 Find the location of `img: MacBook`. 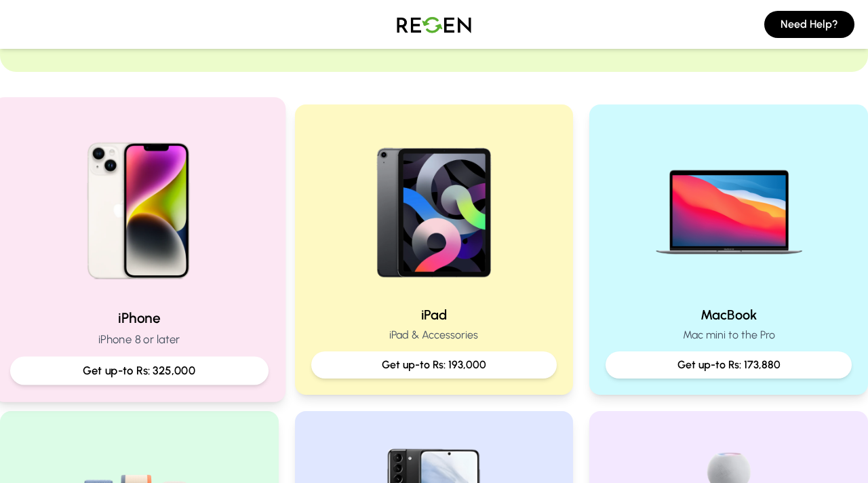

img: MacBook is located at coordinates (729, 208).